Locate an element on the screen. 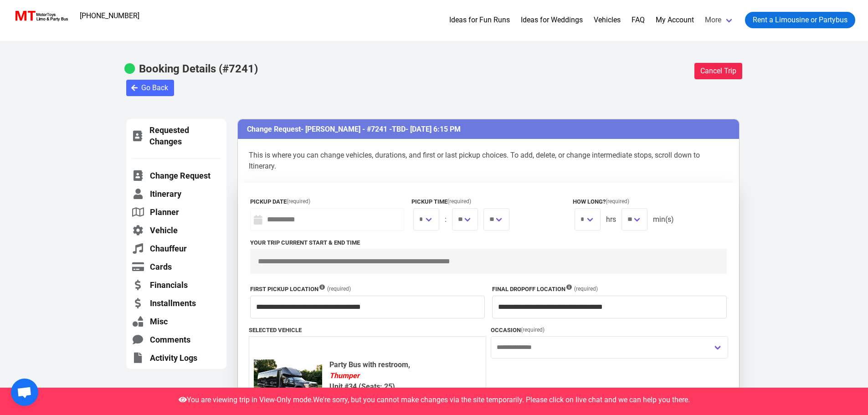 Image resolution: width=868 pixels, height=415 pixels. label: Selected Vehicle is located at coordinates (367, 330).